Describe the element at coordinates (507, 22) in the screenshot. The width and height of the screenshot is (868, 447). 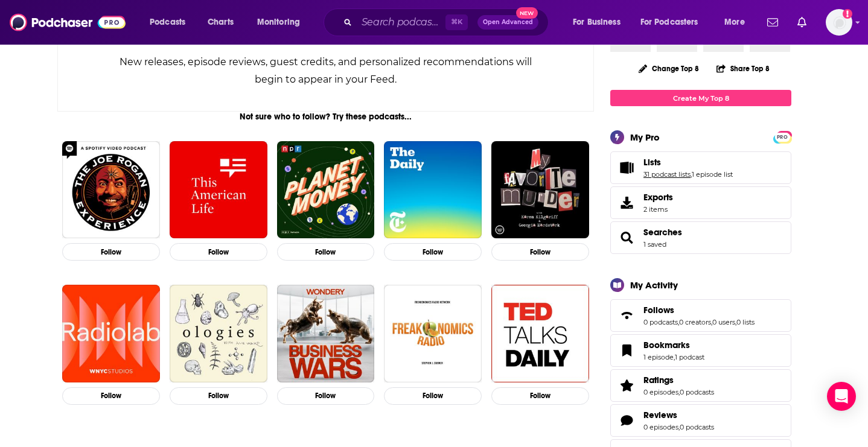
I see `button: Open AdvancedNew` at that location.